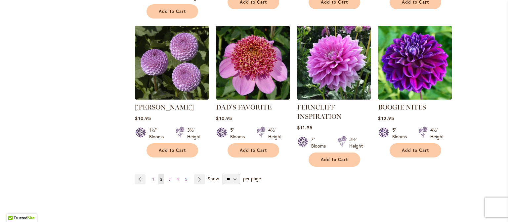 The width and height of the screenshot is (508, 222). Describe the element at coordinates (169, 179) in the screenshot. I see `a: 3` at that location.